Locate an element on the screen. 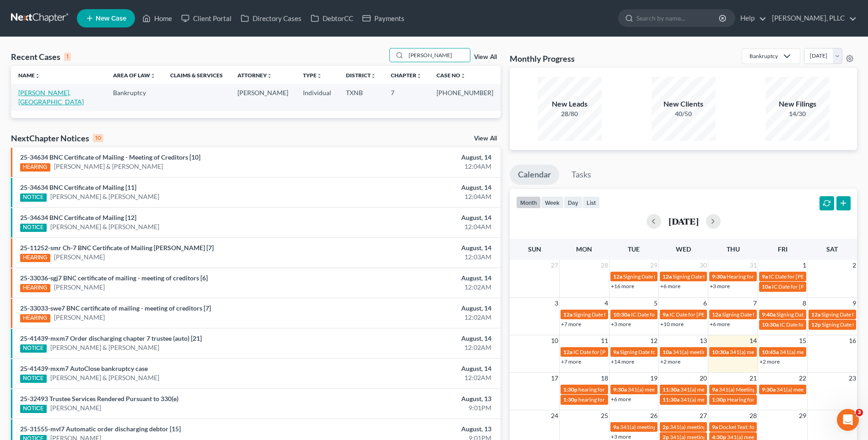  span: 10:45a is located at coordinates (769, 351).